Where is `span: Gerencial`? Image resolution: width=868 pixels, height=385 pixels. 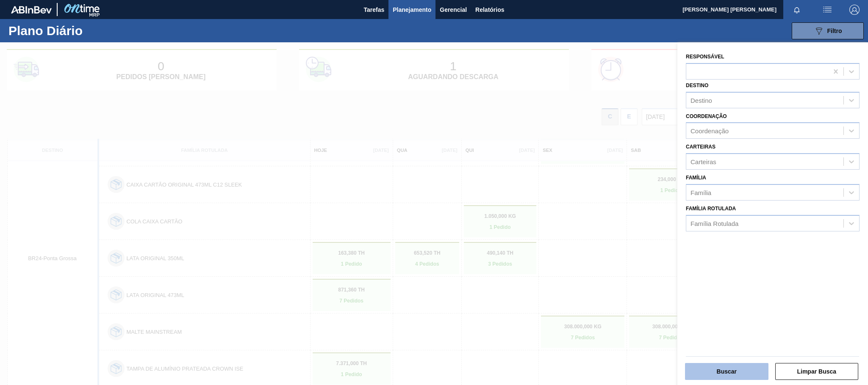
span: Gerencial is located at coordinates (453, 10).